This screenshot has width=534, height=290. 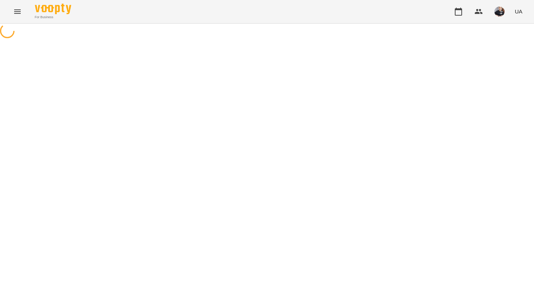 What do you see at coordinates (17, 12) in the screenshot?
I see `button: Menu` at bounding box center [17, 12].